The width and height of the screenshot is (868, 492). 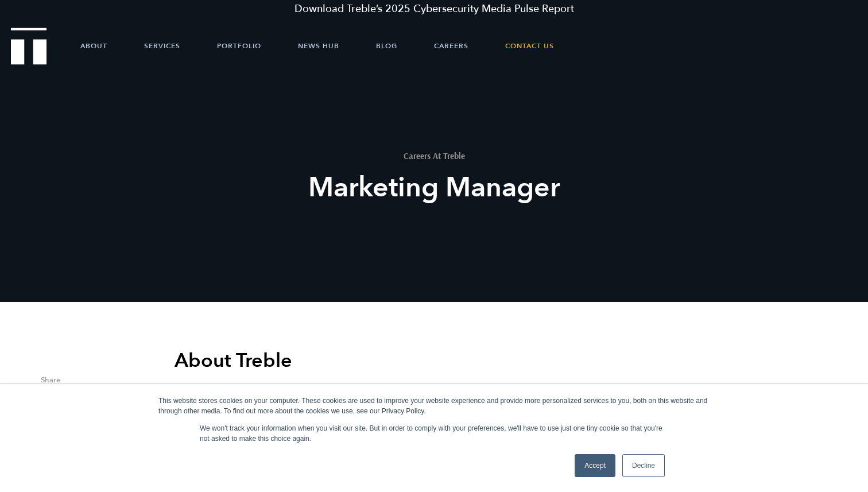 What do you see at coordinates (99, 383) in the screenshot?
I see `span: Share` at bounding box center [99, 383].